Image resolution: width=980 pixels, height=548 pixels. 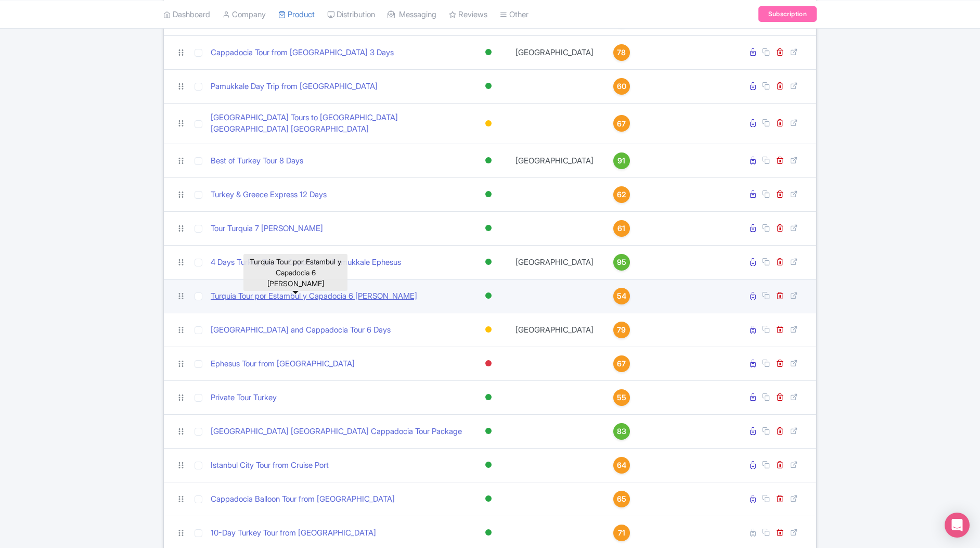 What do you see at coordinates (622, 500) in the screenshot?
I see `a: 65` at bounding box center [622, 500].